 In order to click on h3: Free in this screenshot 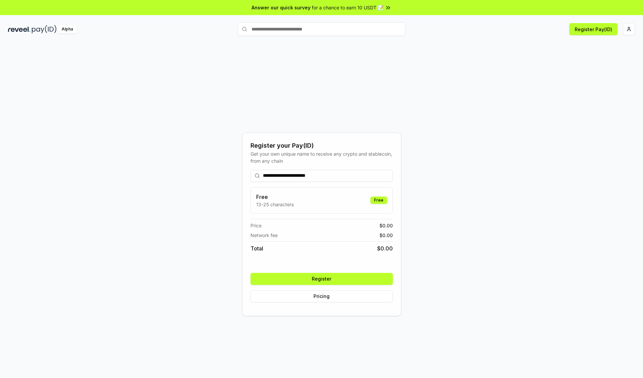, I will do `click(275, 197)`.